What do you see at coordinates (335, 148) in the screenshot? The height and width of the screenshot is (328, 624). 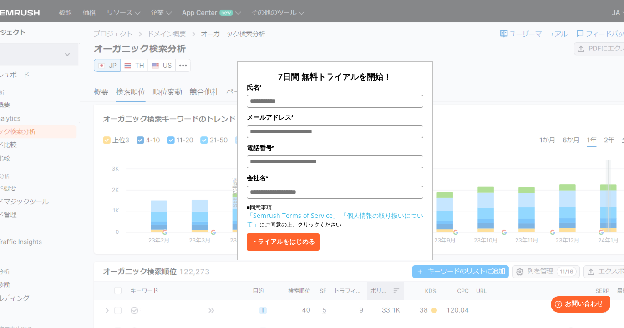 I see `label: 電話番号*` at bounding box center [335, 148].